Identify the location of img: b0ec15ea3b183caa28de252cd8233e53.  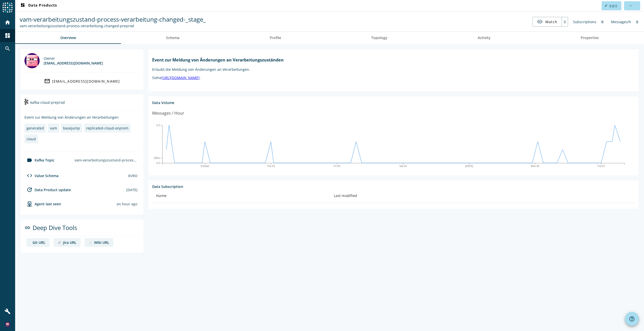
(8, 324).